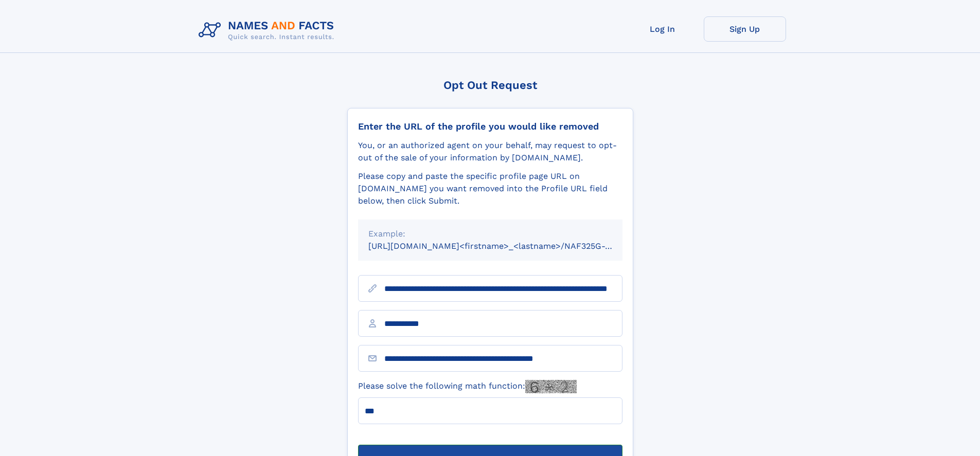 The height and width of the screenshot is (456, 980). I want to click on img: Logo Names and Facts, so click(269, 30).